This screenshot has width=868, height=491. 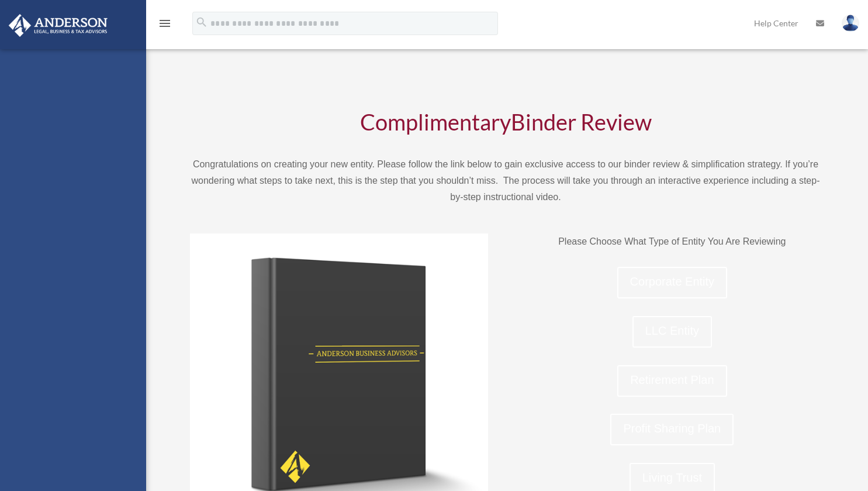 I want to click on i: menu, so click(x=165, y=23).